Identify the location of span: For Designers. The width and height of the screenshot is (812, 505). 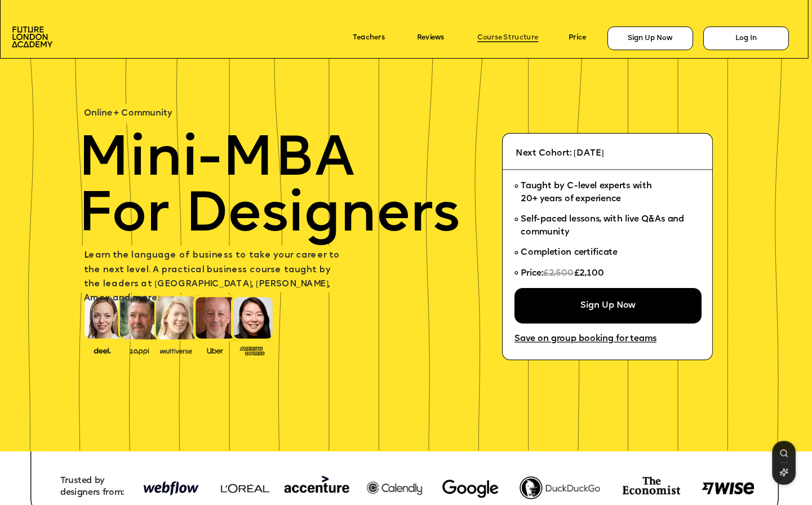
(269, 217).